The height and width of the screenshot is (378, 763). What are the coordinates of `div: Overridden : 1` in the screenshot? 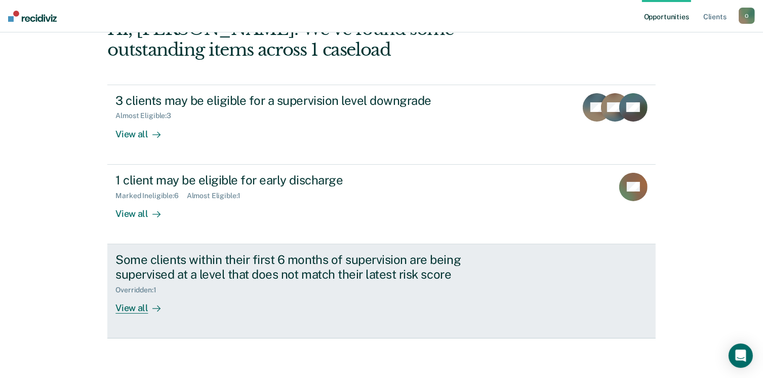 It's located at (140, 290).